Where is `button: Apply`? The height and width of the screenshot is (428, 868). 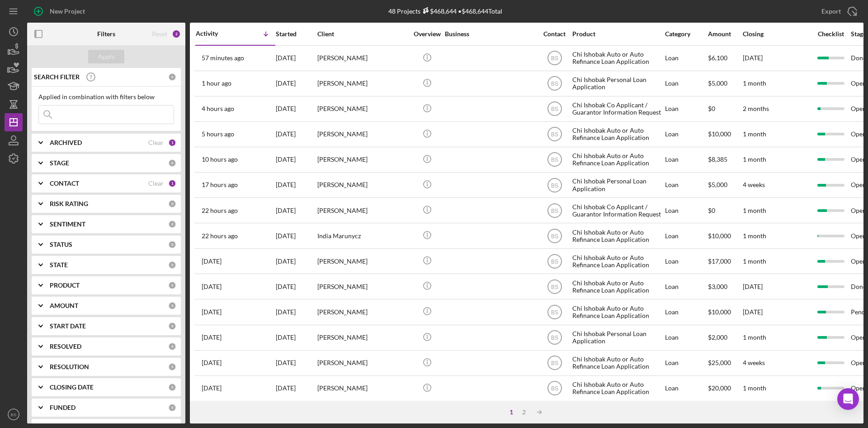
button: Apply is located at coordinates (106, 56).